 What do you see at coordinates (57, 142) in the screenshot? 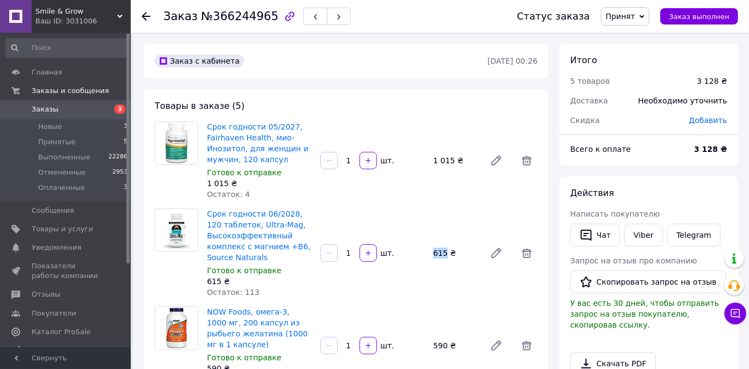
I see `span: Принятые` at bounding box center [57, 142].